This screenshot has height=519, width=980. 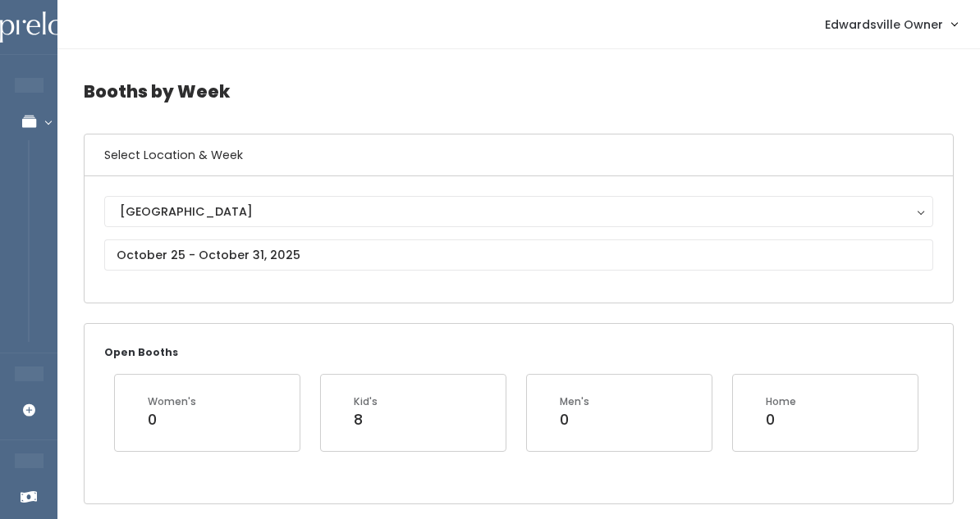 I want to click on a: Edwardsville Owner, so click(x=891, y=24).